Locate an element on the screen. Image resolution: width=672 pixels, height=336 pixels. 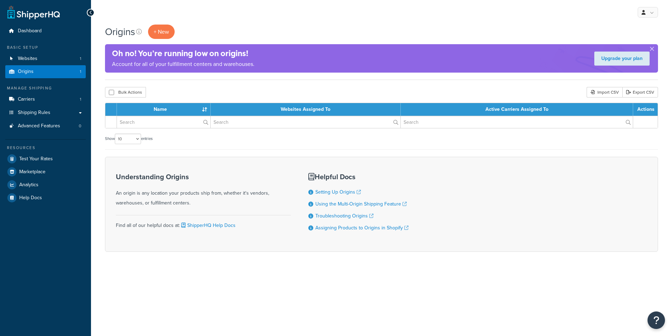
h4: Oh no! You’re running low on origins! is located at coordinates (183, 53).